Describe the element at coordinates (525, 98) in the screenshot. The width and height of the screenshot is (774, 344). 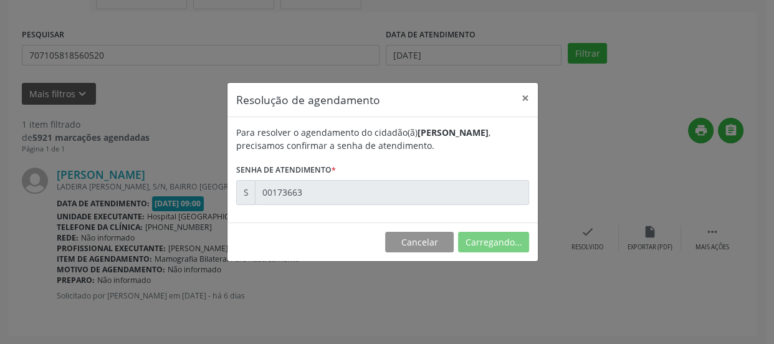
I see `button: Close` at that location.